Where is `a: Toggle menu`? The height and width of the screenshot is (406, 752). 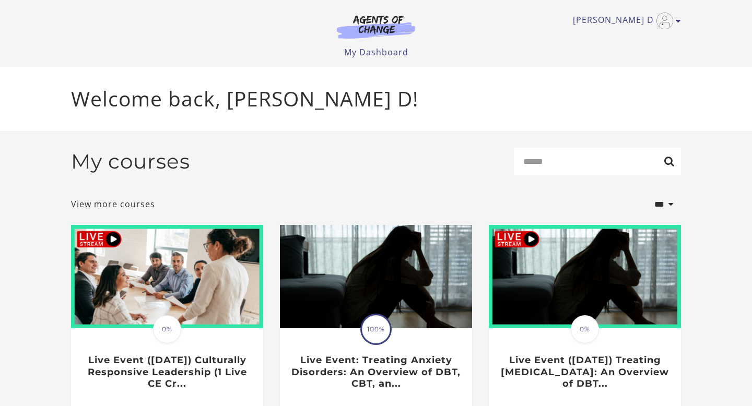
a: Toggle menu is located at coordinates (624, 21).